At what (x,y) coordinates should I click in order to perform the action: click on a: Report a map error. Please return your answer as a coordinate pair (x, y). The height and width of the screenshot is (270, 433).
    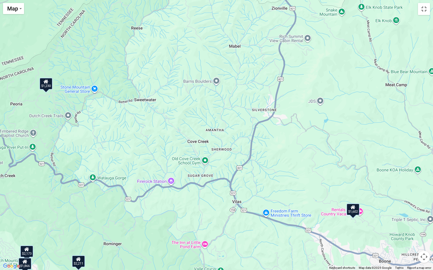
    Looking at the image, I should click on (419, 268).